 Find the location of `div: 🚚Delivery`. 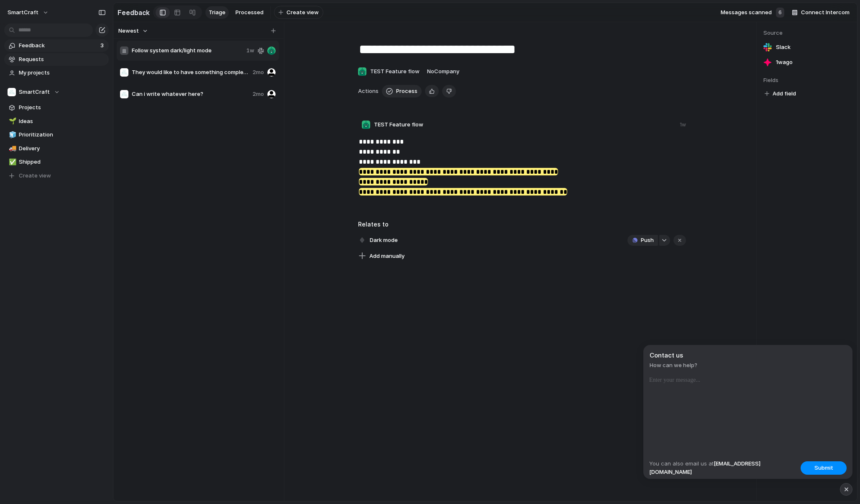

div: 🚚Delivery is located at coordinates (56, 149).